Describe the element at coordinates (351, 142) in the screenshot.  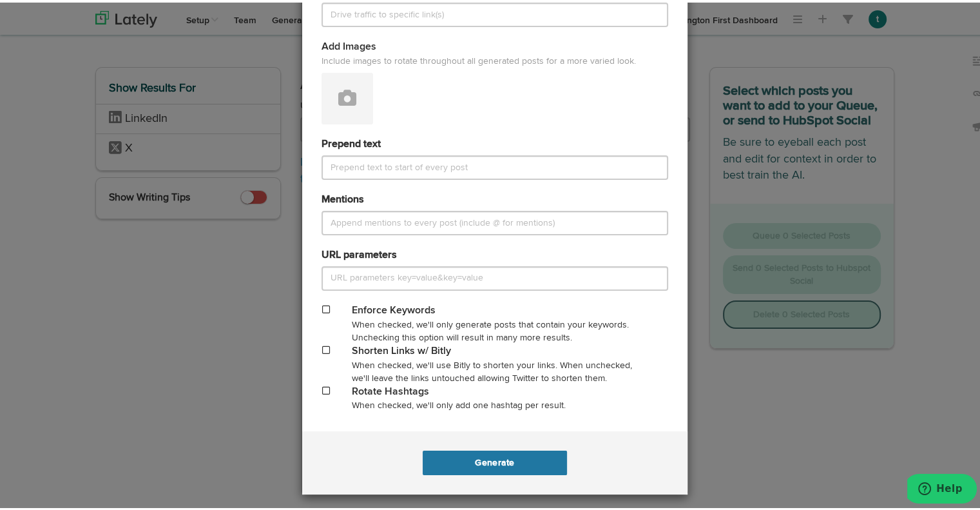
I see `label: Prepend text` at that location.